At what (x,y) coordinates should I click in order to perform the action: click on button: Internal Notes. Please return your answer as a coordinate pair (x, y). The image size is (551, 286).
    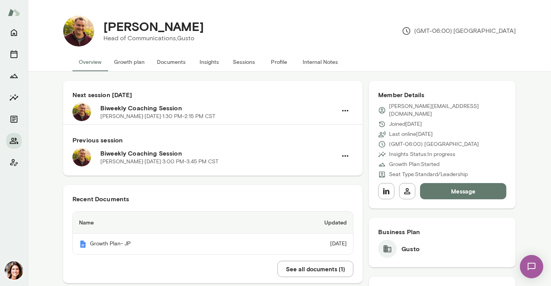
    Looking at the image, I should click on (320, 62).